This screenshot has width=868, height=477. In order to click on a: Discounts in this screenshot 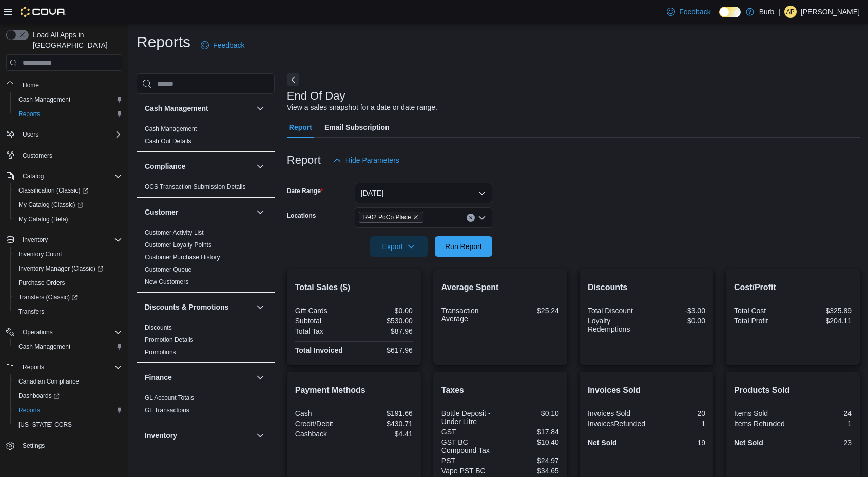, I will do `click(158, 327)`.